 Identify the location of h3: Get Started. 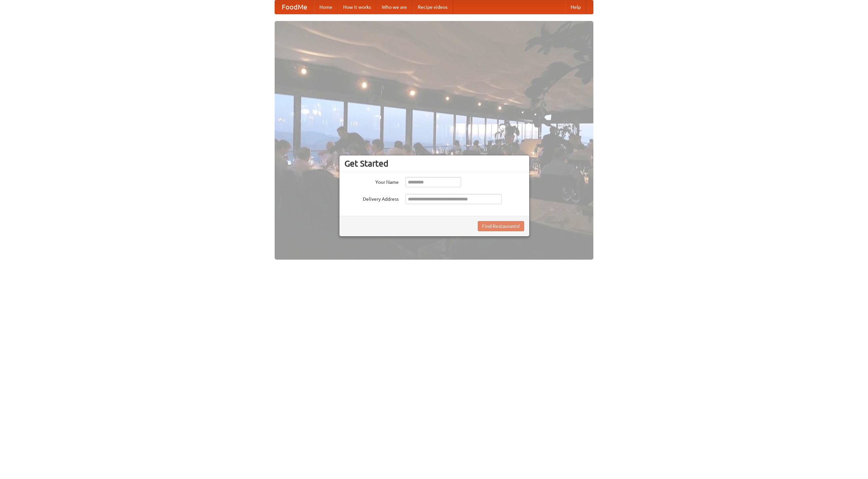
(434, 164).